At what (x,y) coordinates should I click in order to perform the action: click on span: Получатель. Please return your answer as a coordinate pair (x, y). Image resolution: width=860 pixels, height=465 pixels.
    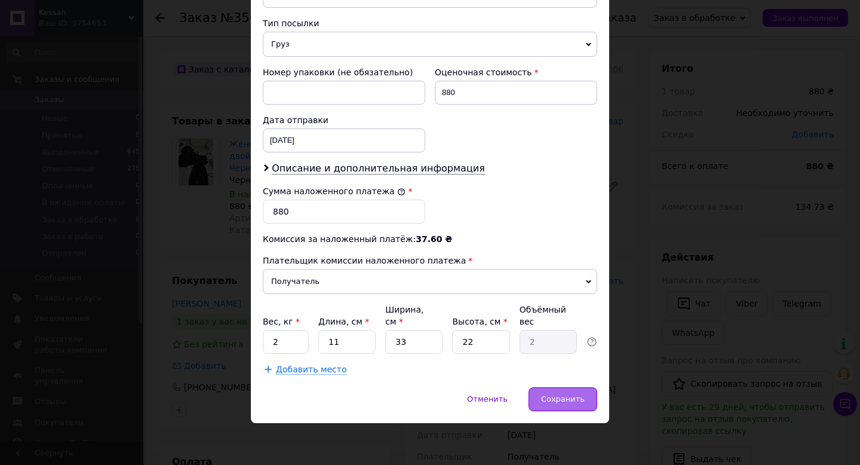
    Looking at the image, I should click on (430, 281).